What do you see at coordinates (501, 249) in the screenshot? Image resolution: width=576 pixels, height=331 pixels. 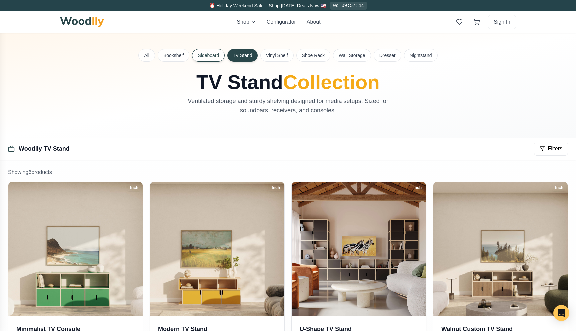 I see `img: Walnut Custom TV Stand` at bounding box center [501, 249].